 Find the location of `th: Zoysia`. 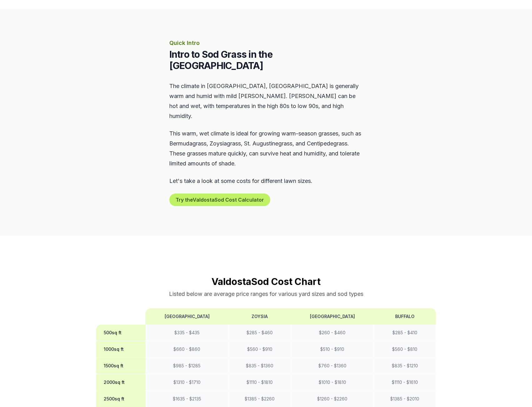

th: Zoysia is located at coordinates (259, 317).